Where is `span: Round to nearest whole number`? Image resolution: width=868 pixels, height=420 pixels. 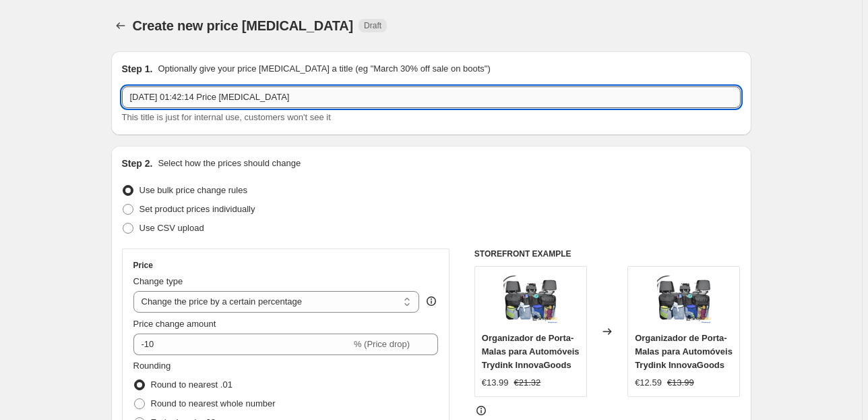 span: Round to nearest whole number is located at coordinates (213, 402).